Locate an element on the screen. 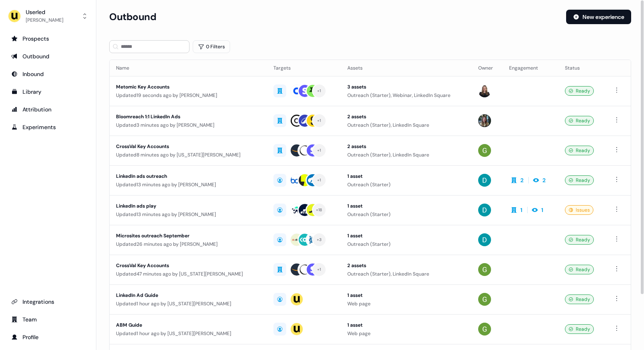 Image resolution: width=644 pixels, height=350 pixels. a: Go to prospects is located at coordinates (48, 39).